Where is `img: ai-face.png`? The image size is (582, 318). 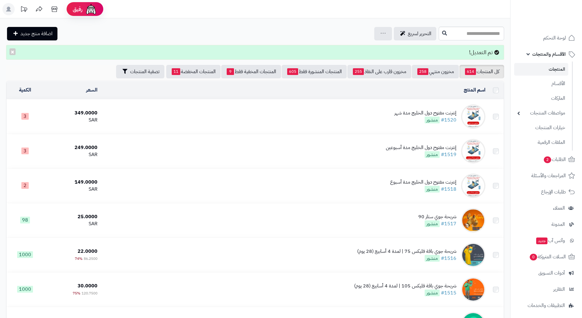
img: ai-face.png is located at coordinates (91, 9).